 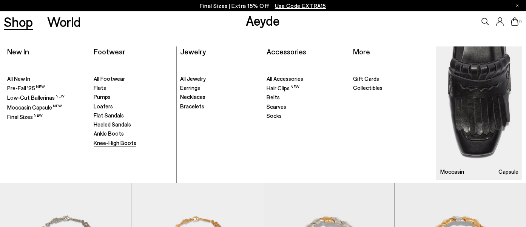 What do you see at coordinates (193, 51) in the screenshot?
I see `span: Jewelry` at bounding box center [193, 51].